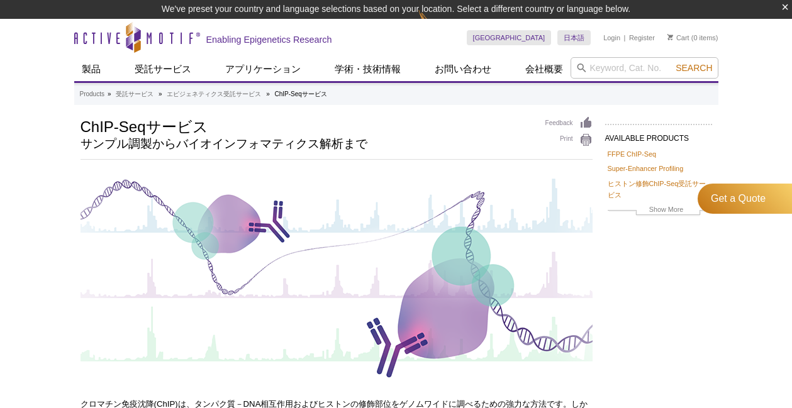 This screenshot has width=792, height=408. What do you see at coordinates (306, 144) in the screenshot?
I see `h2: サンプル調製からバイオインフォマティクス解析まで` at bounding box center [306, 144].